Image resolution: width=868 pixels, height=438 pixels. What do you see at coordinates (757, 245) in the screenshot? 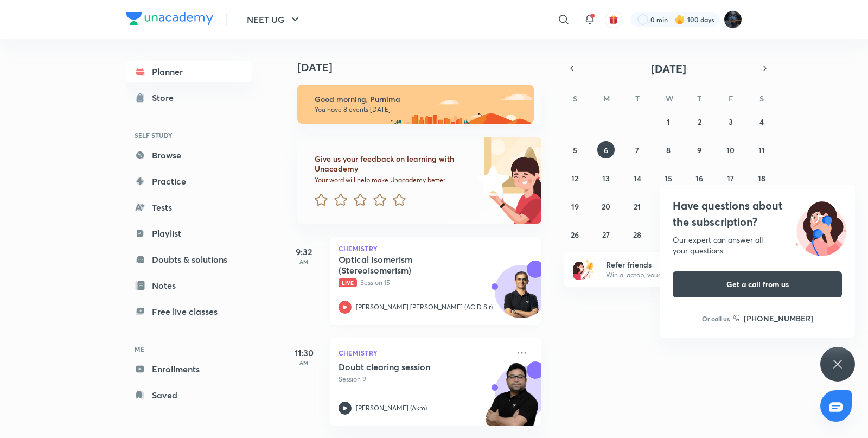
I see `div: Our expert can answer all your questions` at bounding box center [757, 245].